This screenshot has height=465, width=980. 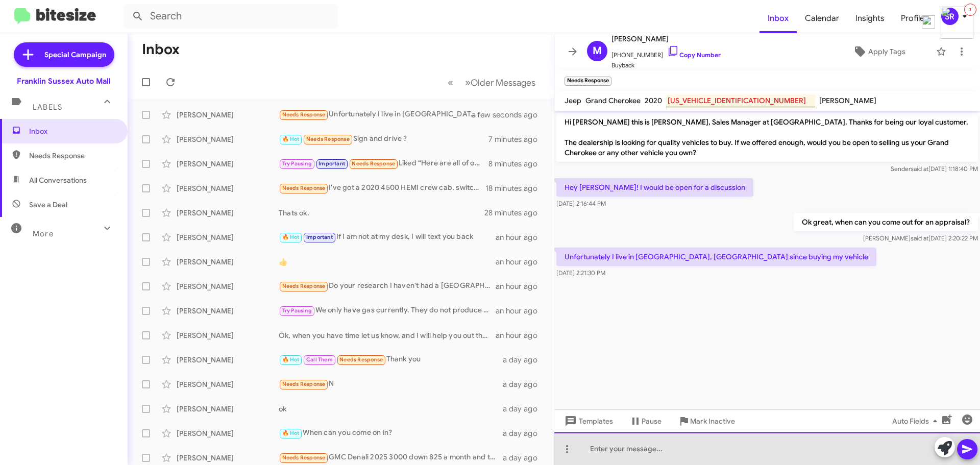 I want to click on span: Auto Fields, so click(x=917, y=421).